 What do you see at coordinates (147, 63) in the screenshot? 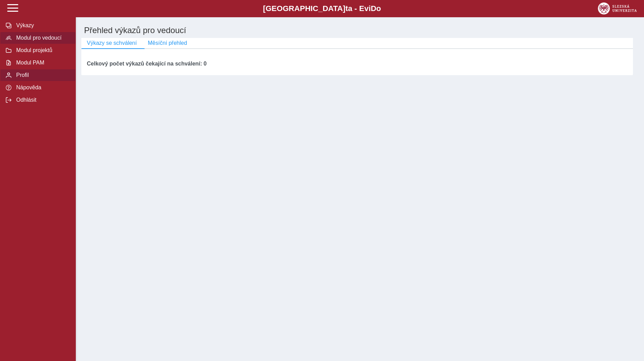
I see `b: Celkový počet výkazů čekající na schválení: 0` at bounding box center [147, 63].